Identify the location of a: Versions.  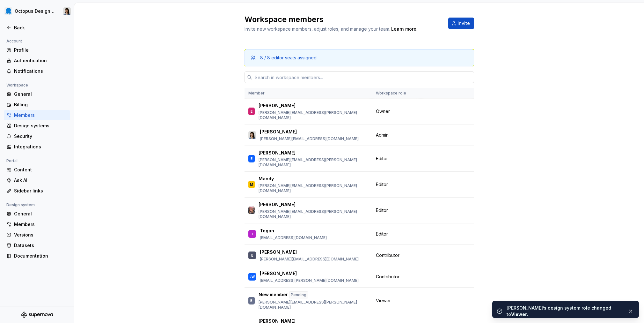
(37, 235).